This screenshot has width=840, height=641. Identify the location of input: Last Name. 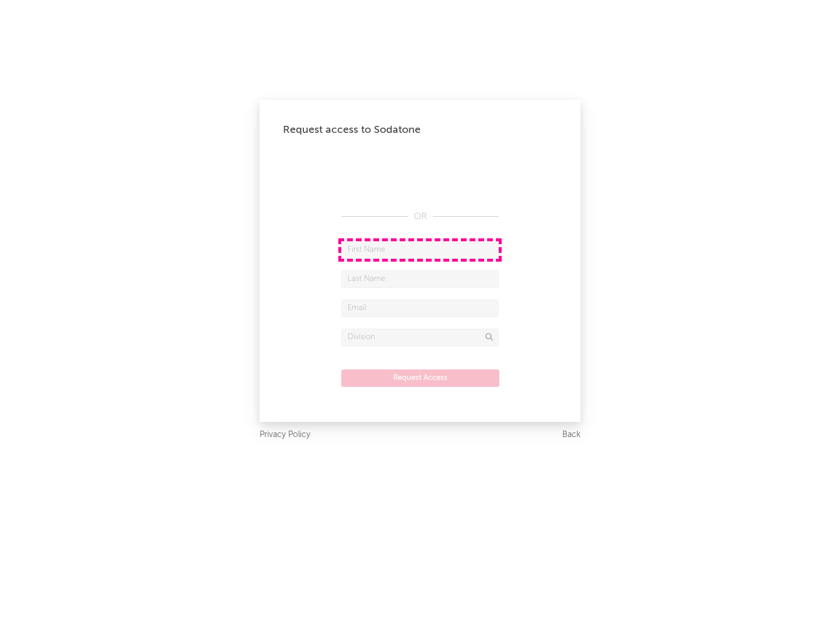
(420, 279).